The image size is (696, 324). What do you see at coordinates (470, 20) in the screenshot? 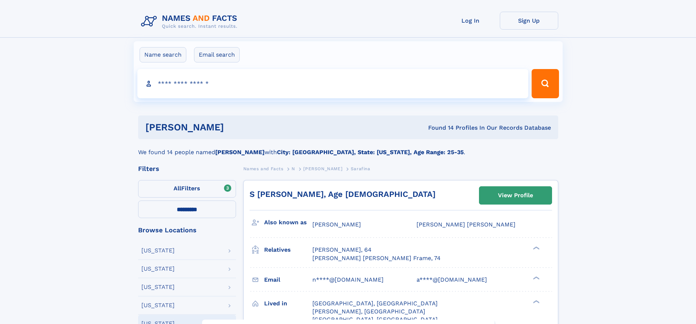
I see `a: Log In` at bounding box center [470, 20].